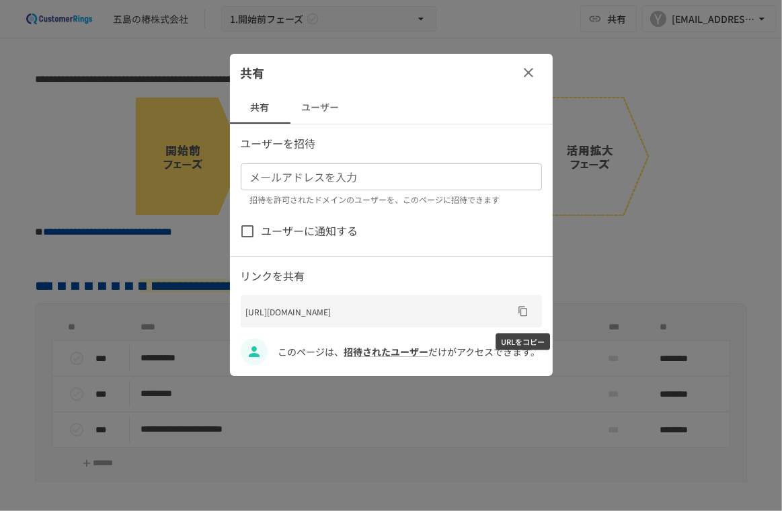  What do you see at coordinates (410, 351) in the screenshot?
I see `p: このページは、 だけがアクセスできます。` at bounding box center [410, 351].